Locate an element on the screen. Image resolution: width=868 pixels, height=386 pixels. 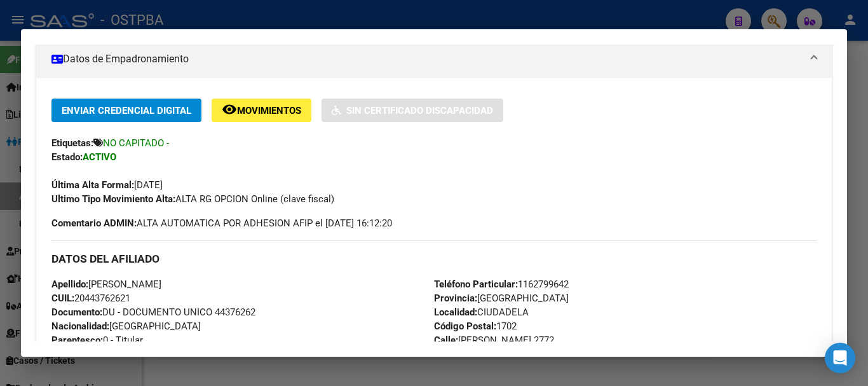
strong: Apellido: is located at coordinates (70, 284).